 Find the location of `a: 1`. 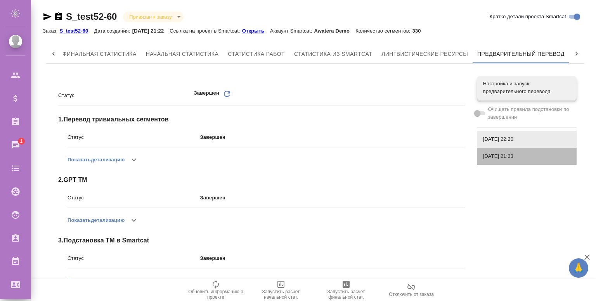

a: 1 is located at coordinates (16, 145).